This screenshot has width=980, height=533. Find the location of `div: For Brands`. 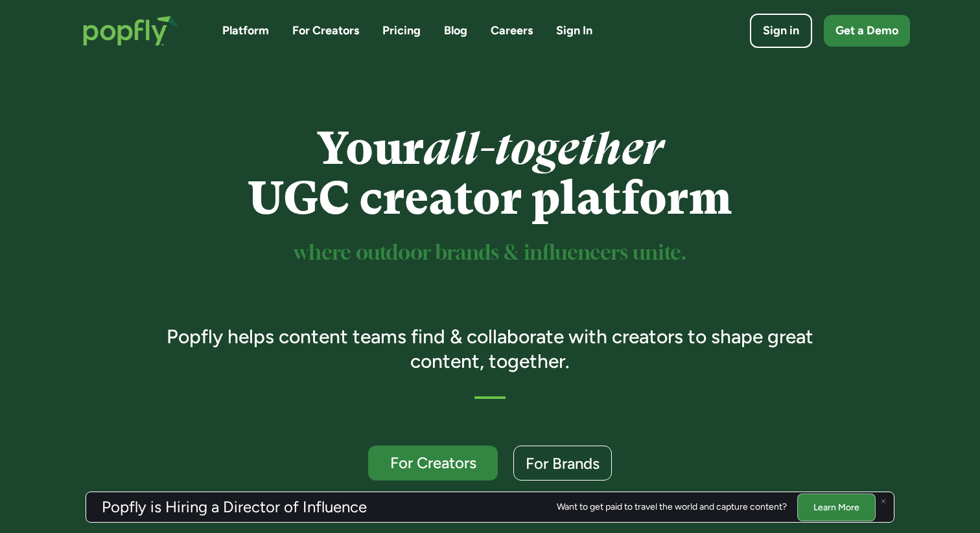

div: For Brands is located at coordinates (562, 463).